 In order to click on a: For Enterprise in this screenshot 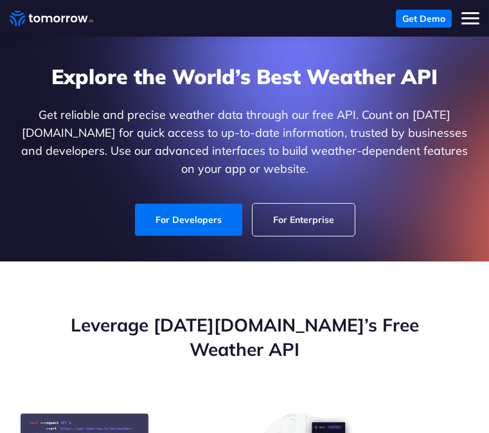, I will do `click(303, 220)`.